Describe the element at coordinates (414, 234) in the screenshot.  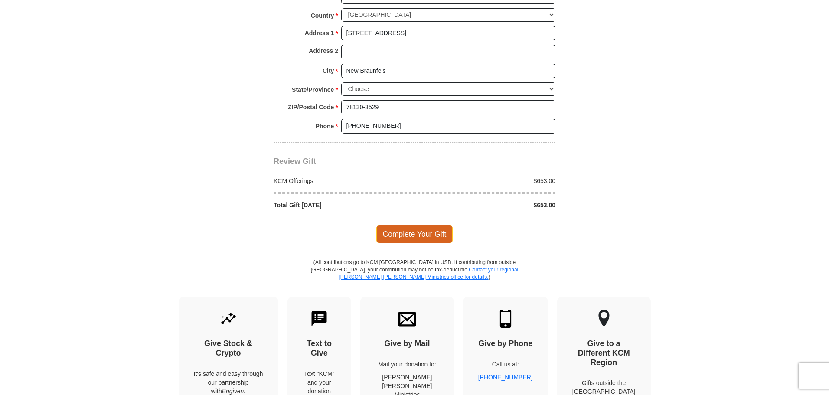
I see `span: Complete Your Gift` at that location.